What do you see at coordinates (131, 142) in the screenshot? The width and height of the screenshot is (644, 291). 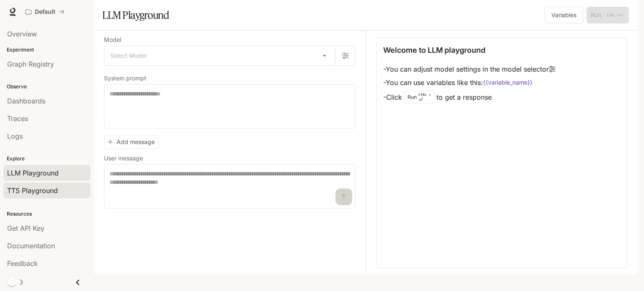 I see `button: Add message` at bounding box center [131, 142].